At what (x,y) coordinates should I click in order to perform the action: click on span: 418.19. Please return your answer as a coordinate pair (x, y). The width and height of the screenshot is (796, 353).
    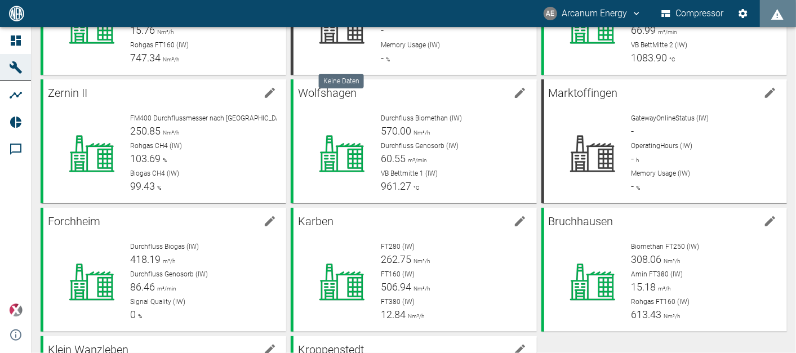
    Looking at the image, I should click on (145, 259).